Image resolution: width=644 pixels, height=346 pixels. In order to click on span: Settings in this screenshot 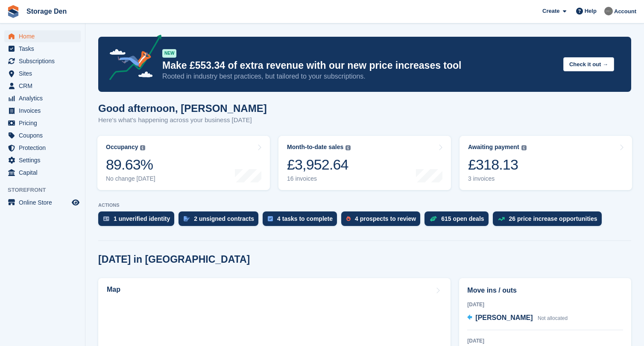, I will do `click(44, 160)`.